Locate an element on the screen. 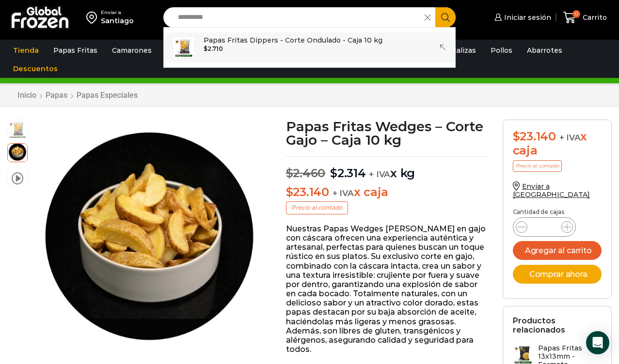 The width and height of the screenshot is (619, 364). a: Papas is located at coordinates (57, 95).